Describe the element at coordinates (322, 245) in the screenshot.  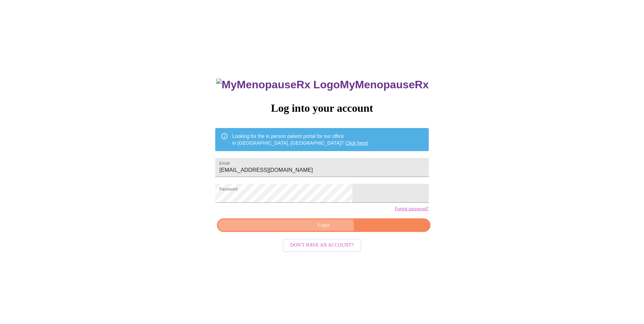
I see `span: Don't have an account?` at that location.